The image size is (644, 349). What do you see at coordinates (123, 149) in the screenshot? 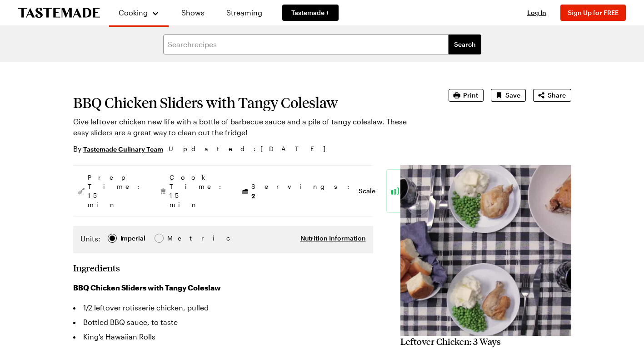
I see `a: Tastemade Culinary Team` at bounding box center [123, 149].